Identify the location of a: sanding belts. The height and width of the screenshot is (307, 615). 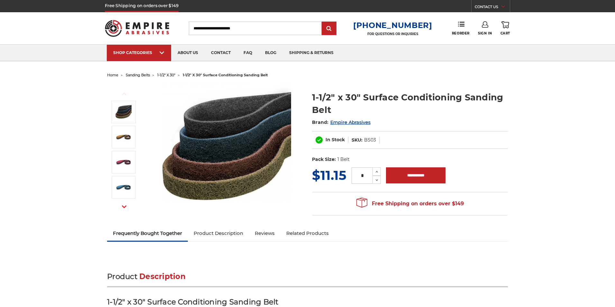
(138, 75).